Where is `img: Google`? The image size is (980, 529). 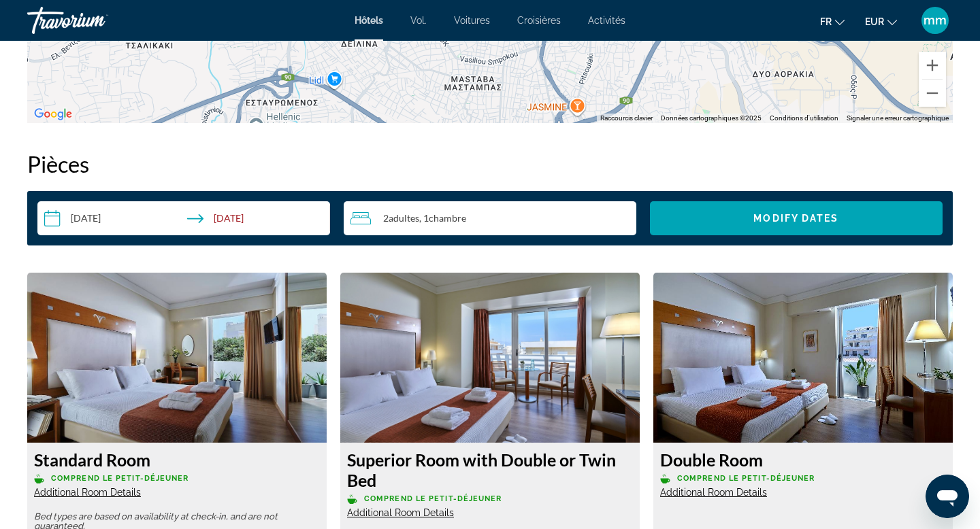 img: Google is located at coordinates (53, 114).